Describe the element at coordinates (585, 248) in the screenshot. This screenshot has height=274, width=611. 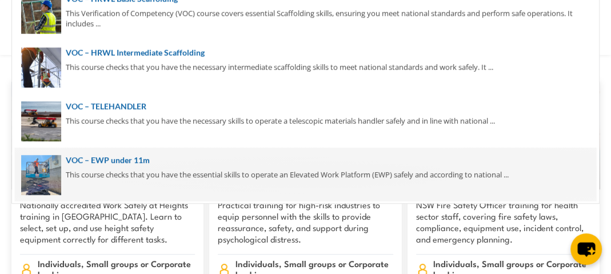
I see `button: chat-button` at that location.